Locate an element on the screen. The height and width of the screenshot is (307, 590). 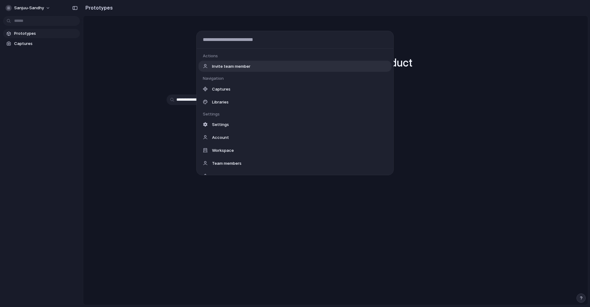
div: Settings is located at coordinates (298, 114).